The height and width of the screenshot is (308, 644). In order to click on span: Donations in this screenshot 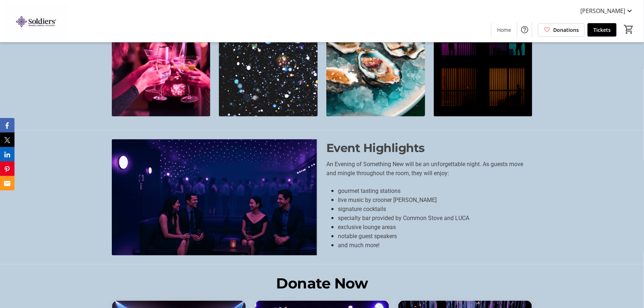, I will do `click(566, 30)`.